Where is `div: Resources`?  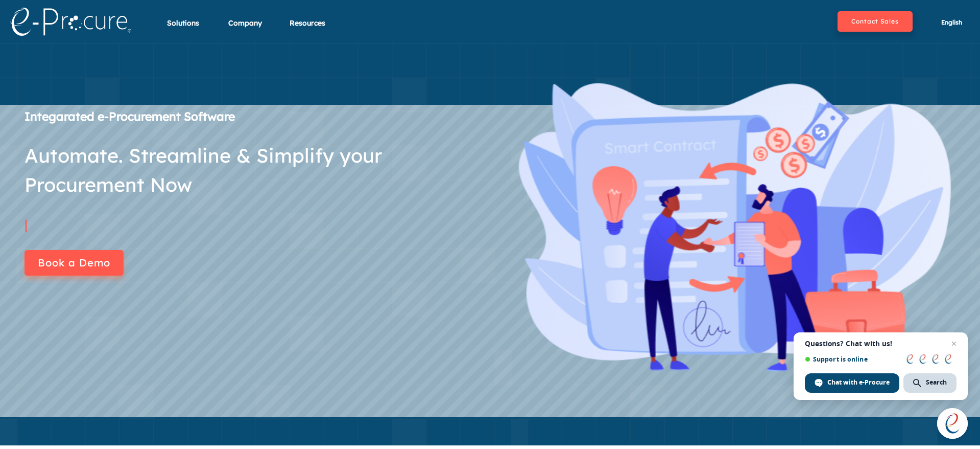
div: Resources is located at coordinates (308, 29).